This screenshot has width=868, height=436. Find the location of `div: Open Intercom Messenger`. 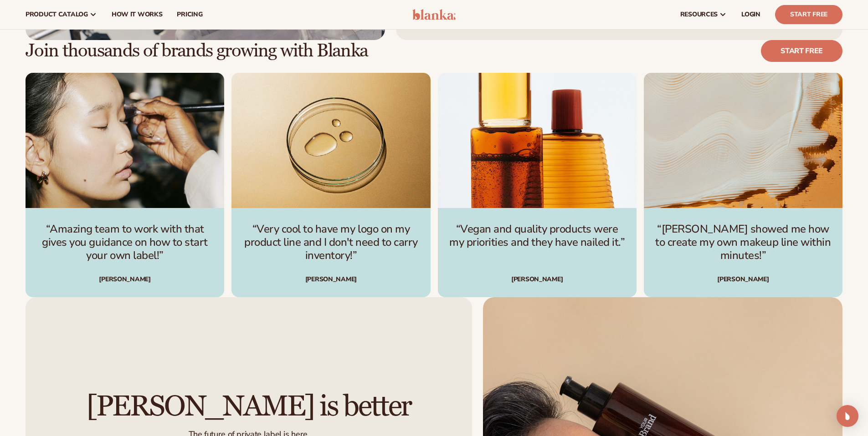

div: Open Intercom Messenger is located at coordinates (847, 416).